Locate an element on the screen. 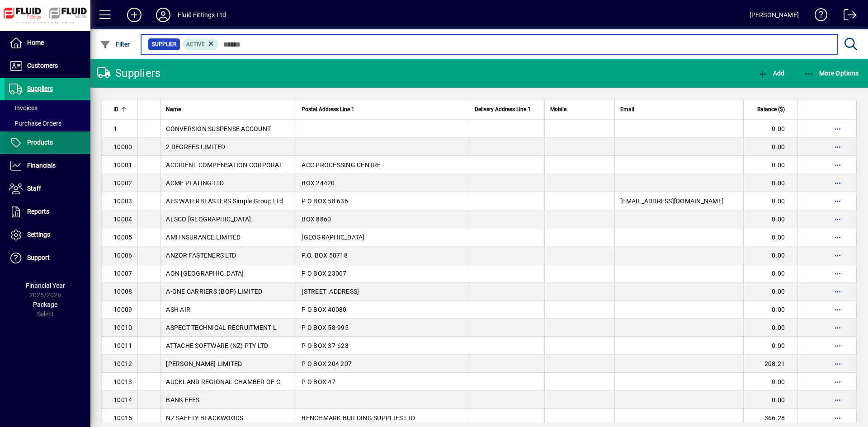 The height and width of the screenshot is (427, 868). span: 2 DEGREES LIMITED is located at coordinates (195, 147).